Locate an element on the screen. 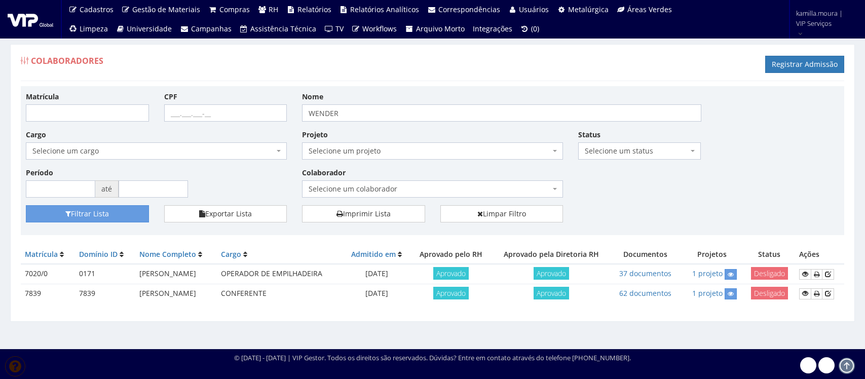 The height and width of the screenshot is (379, 865). td: 0171 is located at coordinates (105, 274).